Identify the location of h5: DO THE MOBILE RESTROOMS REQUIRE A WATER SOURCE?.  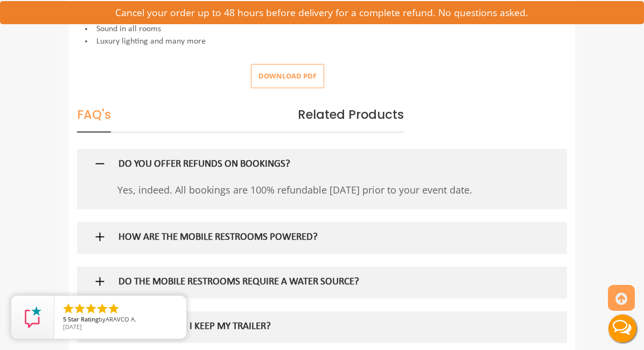
(307, 282).